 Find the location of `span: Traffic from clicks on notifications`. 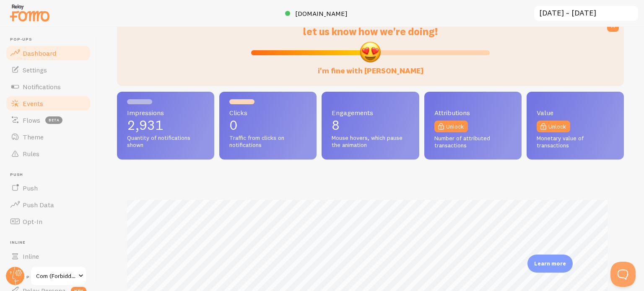

span: Traffic from clicks on notifications is located at coordinates (268, 141).